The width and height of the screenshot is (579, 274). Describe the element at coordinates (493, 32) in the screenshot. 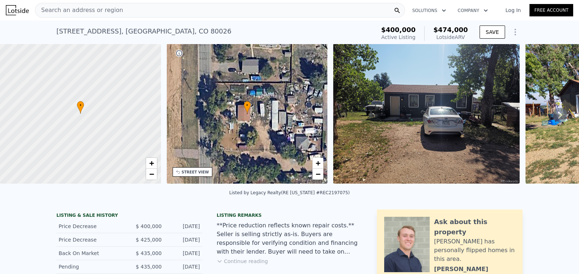

I see `button: SAVE` at that location.